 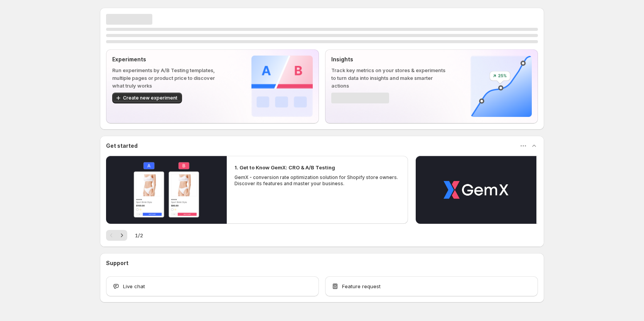 What do you see at coordinates (169, 59) in the screenshot?
I see `p: Experiments` at bounding box center [169, 59].